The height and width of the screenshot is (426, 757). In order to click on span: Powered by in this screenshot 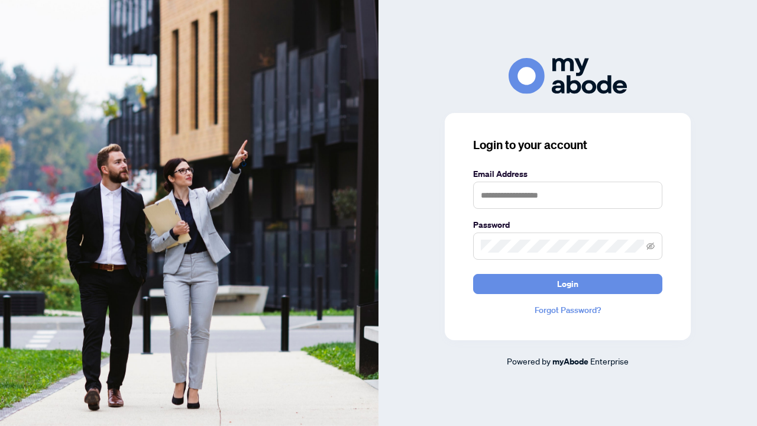, I will do `click(529, 361)`.